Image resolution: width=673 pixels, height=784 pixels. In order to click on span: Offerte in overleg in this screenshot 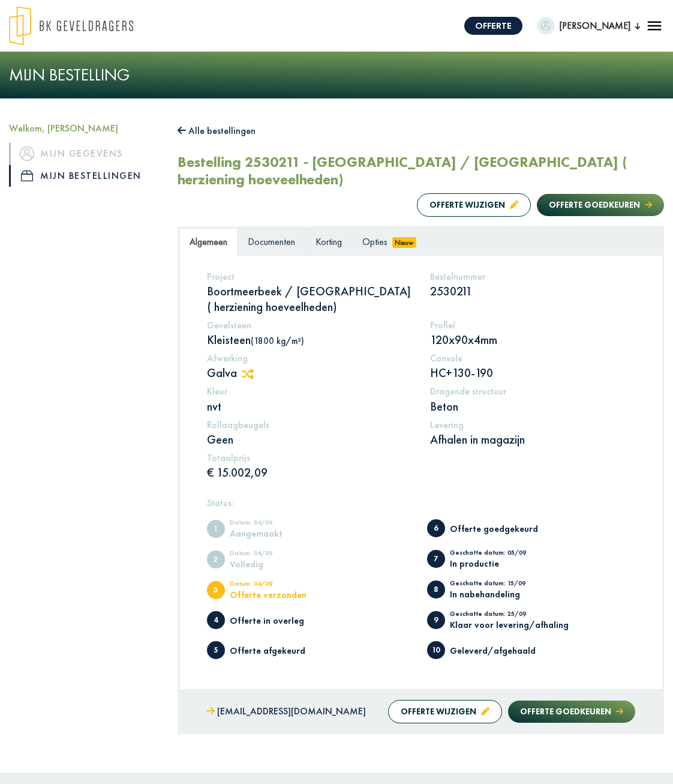, I will do `click(216, 620)`.